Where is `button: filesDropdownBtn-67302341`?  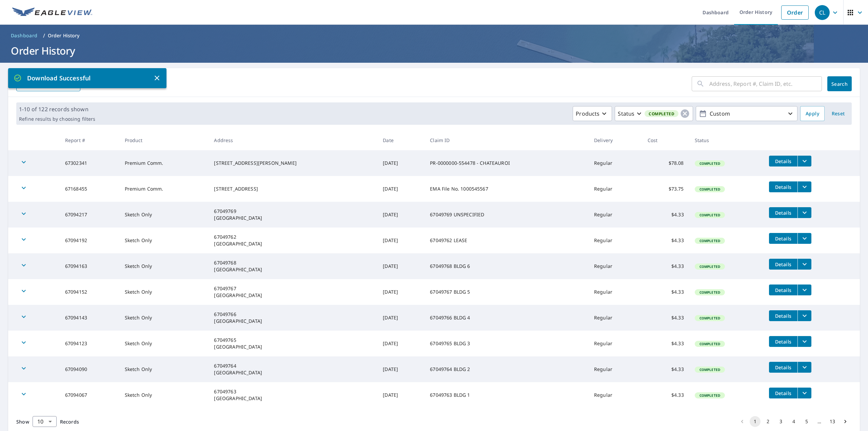 button: filesDropdownBtn-67302341 is located at coordinates (804, 161).